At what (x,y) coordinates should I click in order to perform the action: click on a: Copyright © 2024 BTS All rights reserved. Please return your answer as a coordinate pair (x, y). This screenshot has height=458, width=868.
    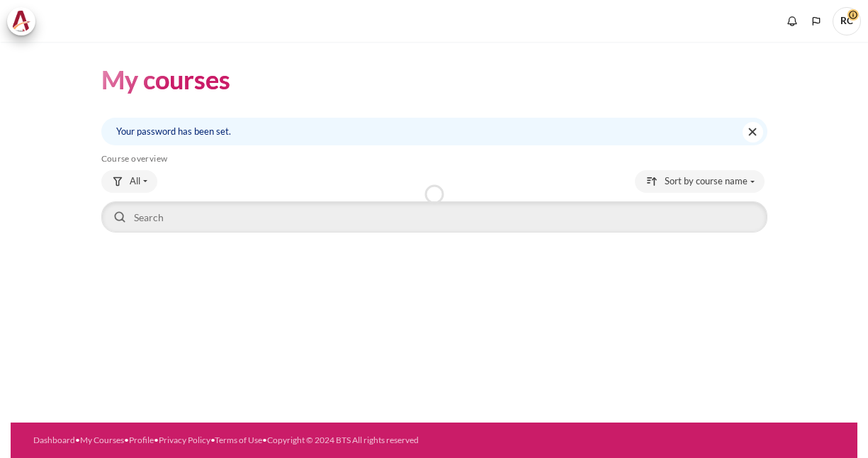
    Looking at the image, I should click on (343, 440).